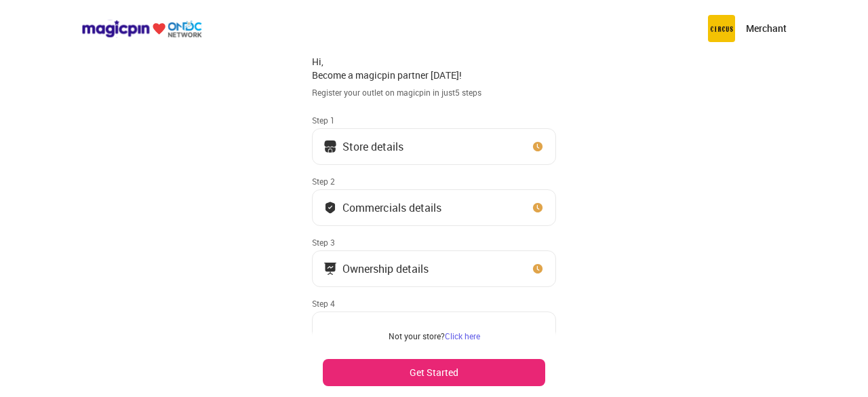 The height and width of the screenshot is (397, 868). Describe the element at coordinates (434, 372) in the screenshot. I see `button: Get Started` at that location.